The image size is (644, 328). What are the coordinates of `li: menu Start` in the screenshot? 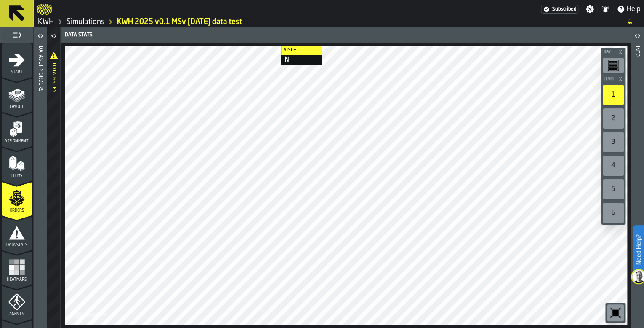 It's located at (17, 60).